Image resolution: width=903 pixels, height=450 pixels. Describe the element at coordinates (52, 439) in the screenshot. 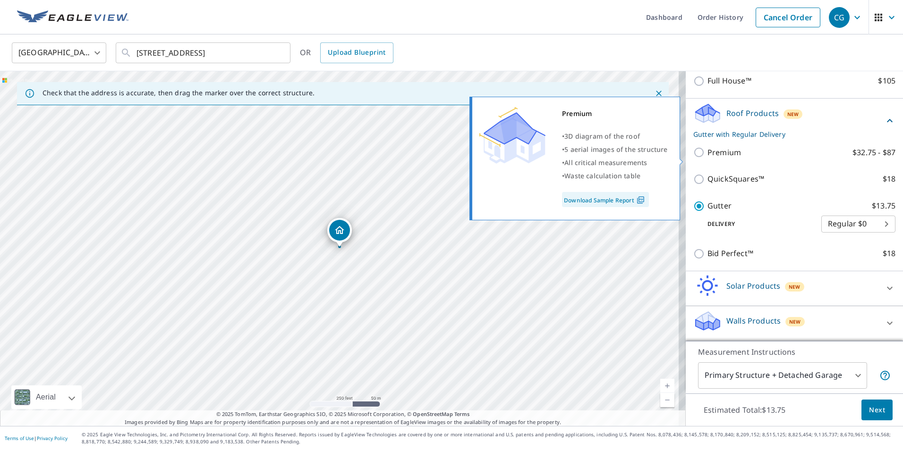

I see `a: Privacy Policy` at that location.